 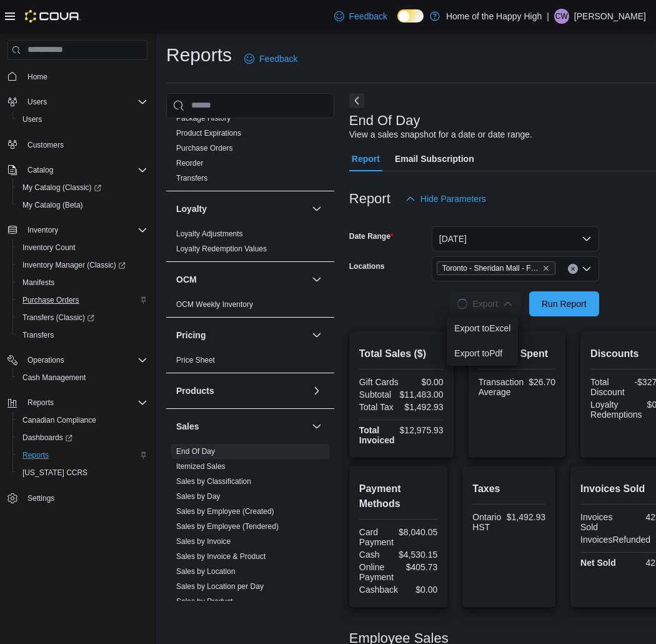 What do you see at coordinates (215, 304) in the screenshot?
I see `span: OCM Weekly Inventory` at bounding box center [215, 304].